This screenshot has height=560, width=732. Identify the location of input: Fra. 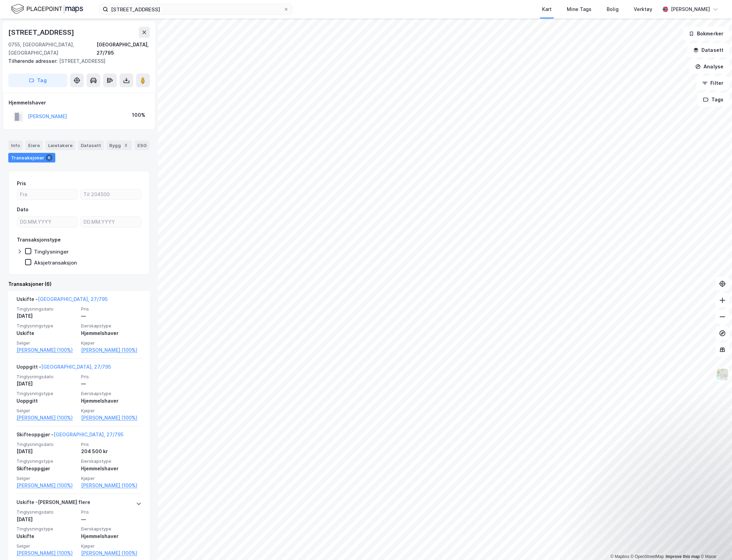
(47, 194).